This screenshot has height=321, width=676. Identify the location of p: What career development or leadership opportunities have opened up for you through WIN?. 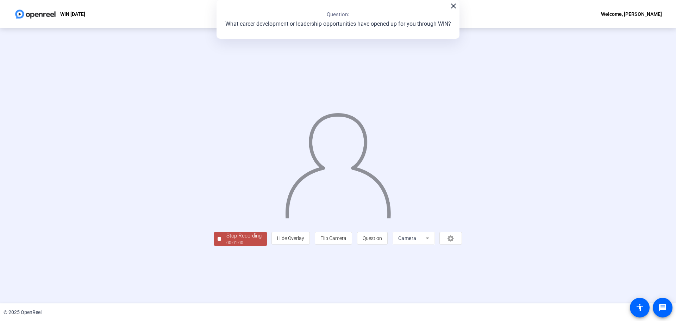
(338, 24).